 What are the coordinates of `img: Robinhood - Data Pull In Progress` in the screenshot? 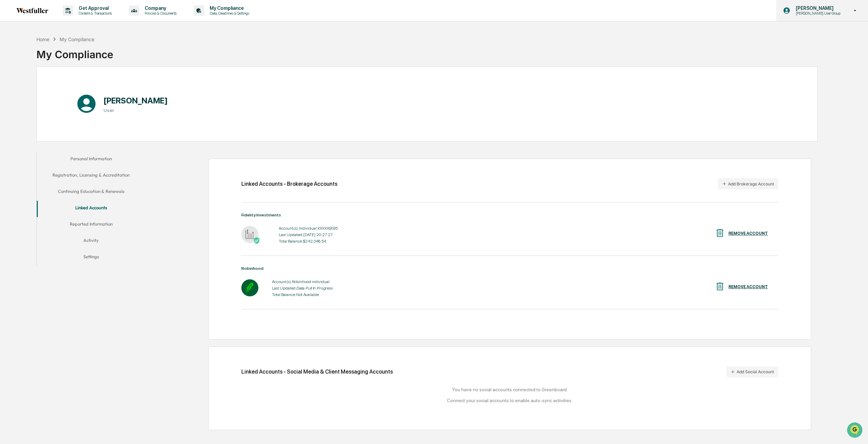 It's located at (250, 288).